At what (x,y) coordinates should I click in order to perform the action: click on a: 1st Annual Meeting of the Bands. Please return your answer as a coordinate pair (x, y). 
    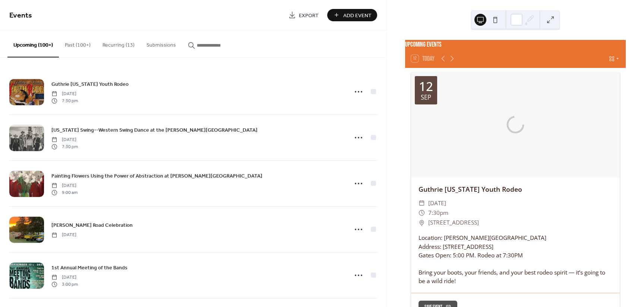
    Looking at the image, I should click on (89, 268).